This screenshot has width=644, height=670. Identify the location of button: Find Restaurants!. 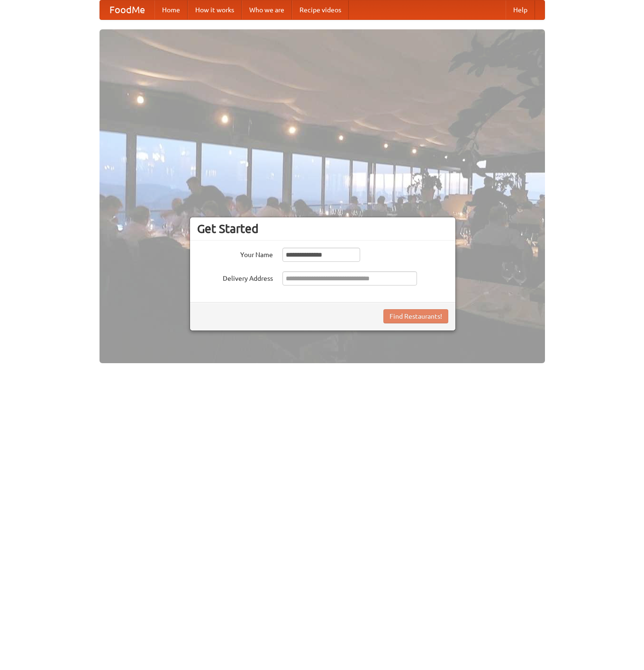
(415, 316).